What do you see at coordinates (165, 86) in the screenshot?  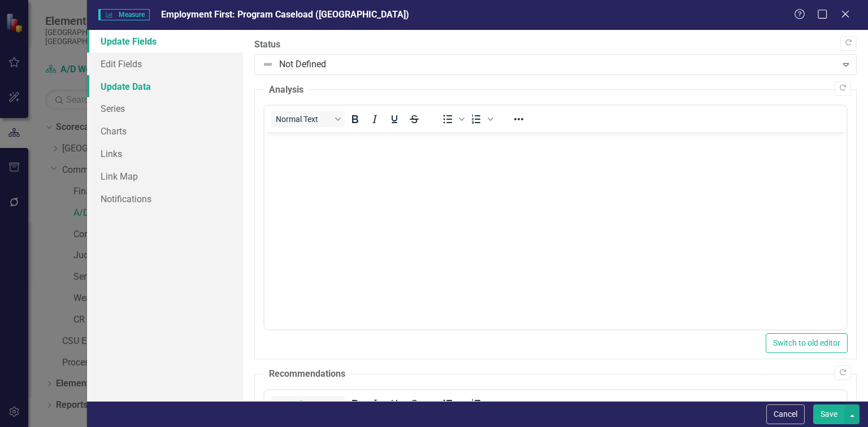 I see `a: Update Data` at bounding box center [165, 86].